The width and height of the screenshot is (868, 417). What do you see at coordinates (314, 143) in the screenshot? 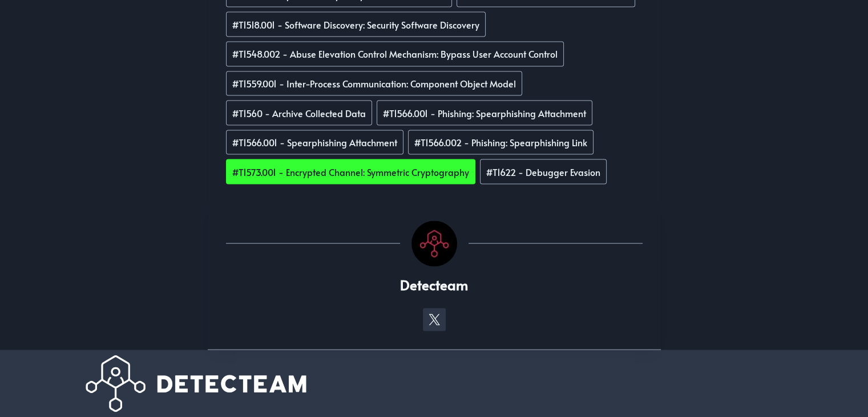
I see `a: #T1566.001 - Spearphishing Attachment` at bounding box center [314, 143].